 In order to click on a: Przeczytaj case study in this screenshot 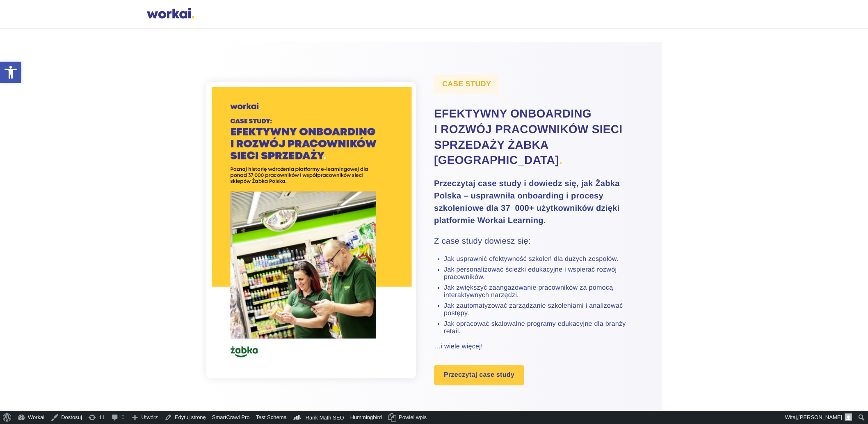, I will do `click(480, 375)`.